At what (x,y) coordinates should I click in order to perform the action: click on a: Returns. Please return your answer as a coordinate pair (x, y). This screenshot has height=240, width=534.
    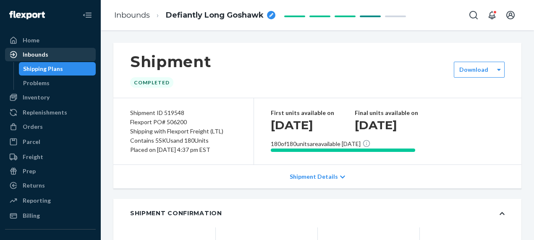
    Looking at the image, I should click on (50, 186).